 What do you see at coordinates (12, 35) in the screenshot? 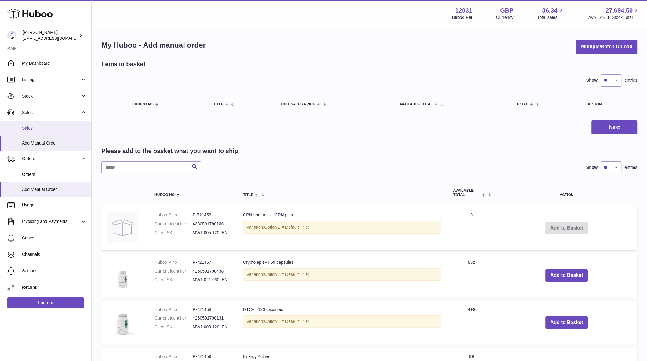
I see `img: admin@makewellforyou.com` at bounding box center [12, 35].